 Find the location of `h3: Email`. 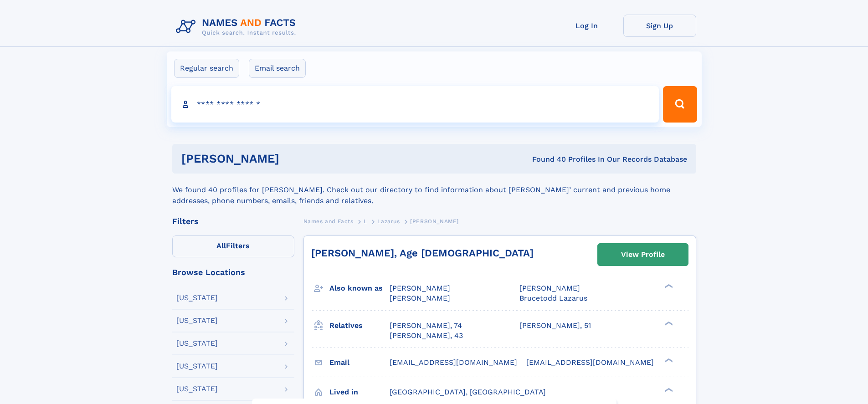

h3: Email is located at coordinates (359, 363).